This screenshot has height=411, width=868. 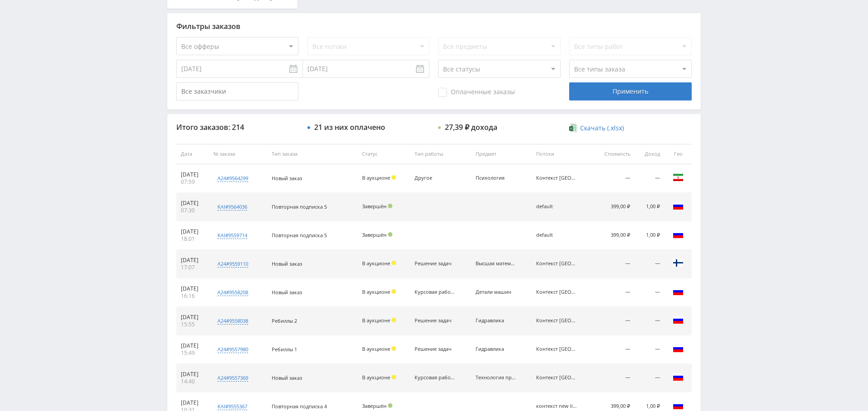 I want to click on div: 07:30, so click(x=193, y=210).